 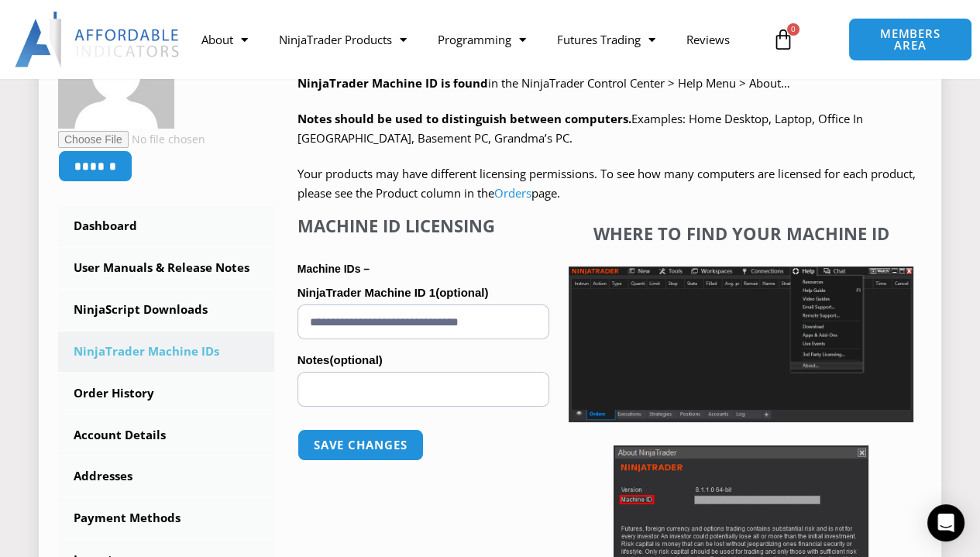 What do you see at coordinates (165, 226) in the screenshot?
I see `a: Dashboard` at bounding box center [165, 226].